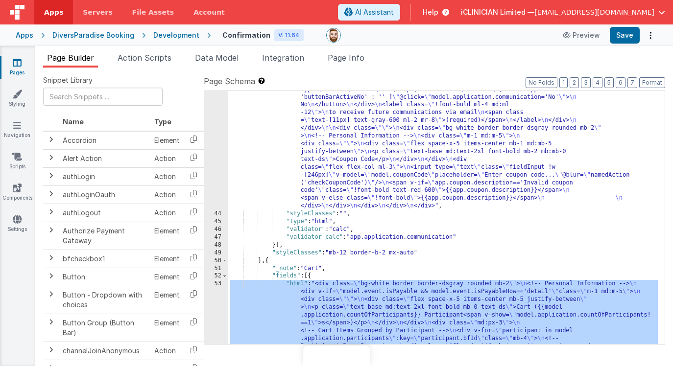 Image resolution: width=673 pixels, height=366 pixels. I want to click on td: Button - Dropdown with choices, so click(104, 300).